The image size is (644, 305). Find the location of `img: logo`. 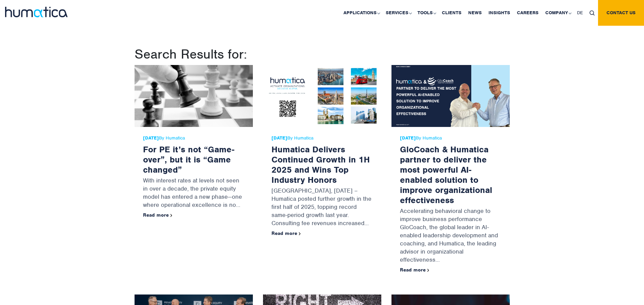

img: logo is located at coordinates (36, 12).